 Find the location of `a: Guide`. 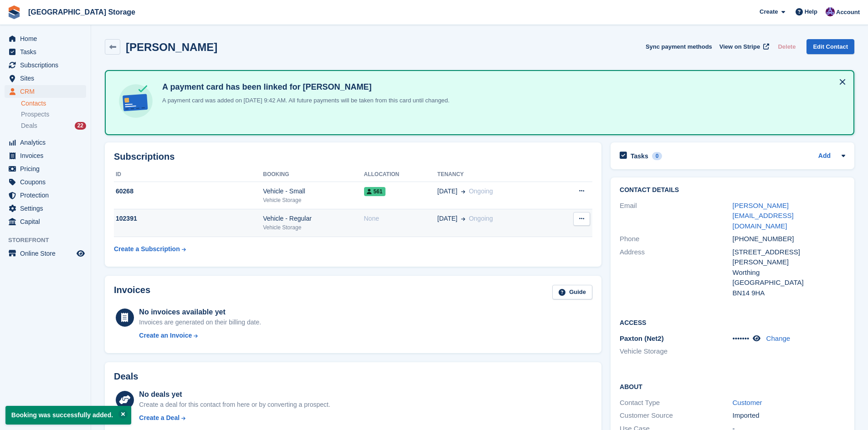

a: Guide is located at coordinates (572, 292).